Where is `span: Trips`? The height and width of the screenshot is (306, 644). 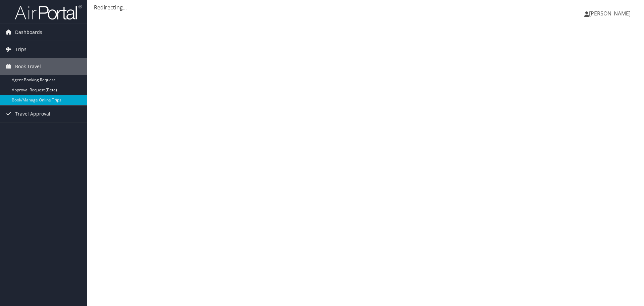 span: Trips is located at coordinates (21, 49).